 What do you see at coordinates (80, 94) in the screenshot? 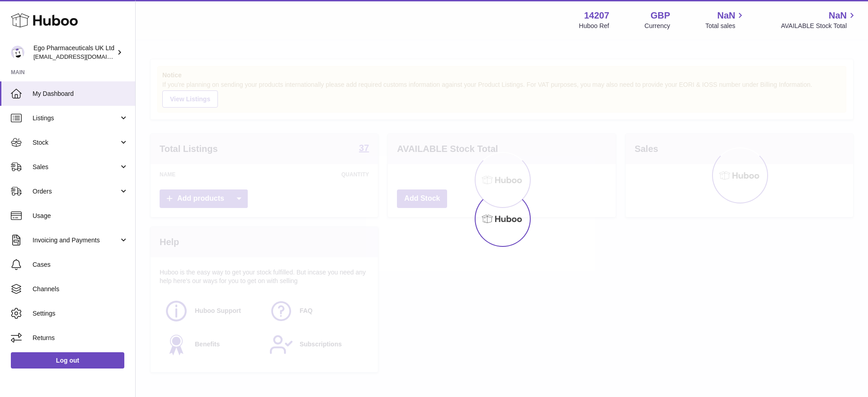
I see `span: My Dashboard` at bounding box center [80, 94].